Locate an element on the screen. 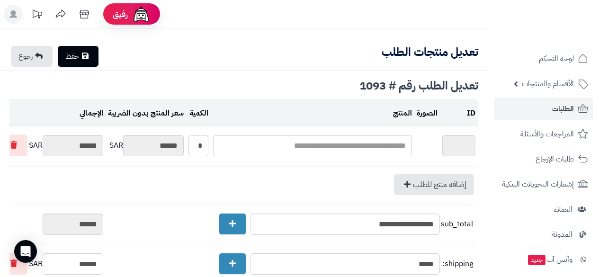  span: إشعارات التحويلات البنكية is located at coordinates (538, 184).